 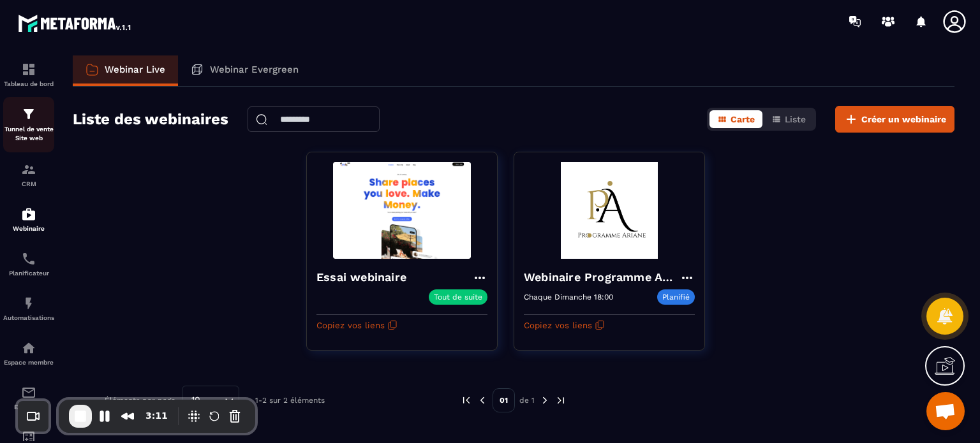 I want to click on p: Éléments par page, so click(x=140, y=401).